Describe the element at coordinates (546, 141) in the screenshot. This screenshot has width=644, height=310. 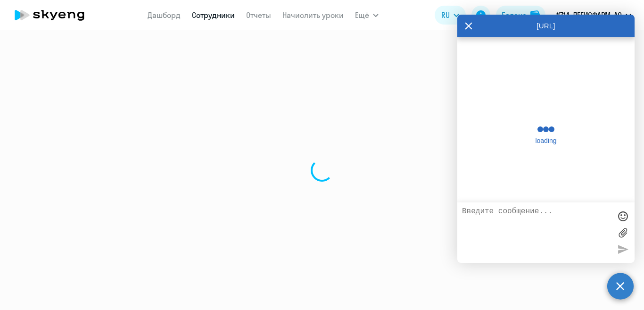
I see `span: loading` at that location.